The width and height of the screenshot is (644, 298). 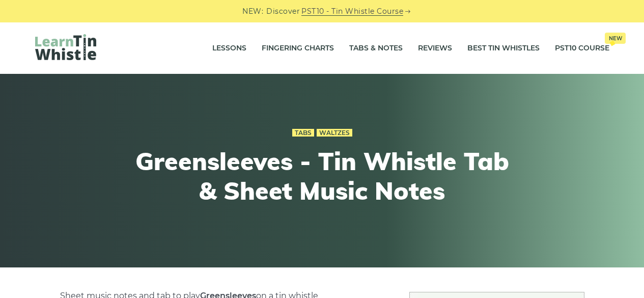 What do you see at coordinates (503, 48) in the screenshot?
I see `a: Best Tin Whistles` at bounding box center [503, 48].